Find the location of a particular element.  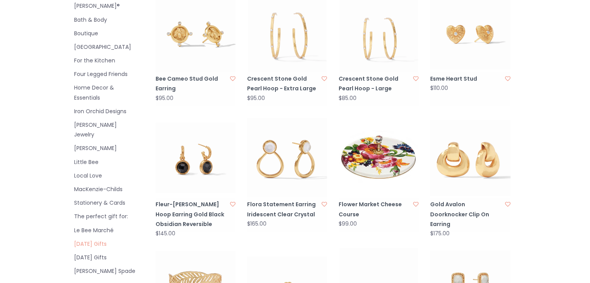

a: Le Bee Marché is located at coordinates (106, 231).